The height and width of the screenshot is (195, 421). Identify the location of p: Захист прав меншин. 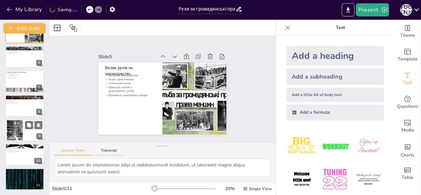
(131, 79).